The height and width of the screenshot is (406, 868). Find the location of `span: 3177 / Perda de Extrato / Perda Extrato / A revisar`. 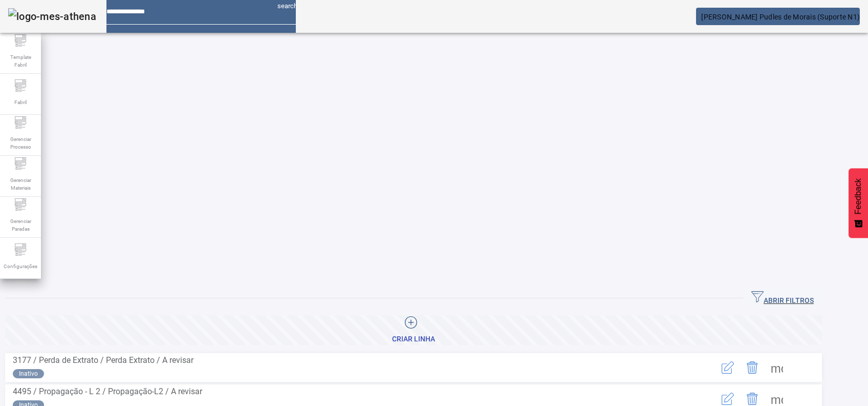

span: 3177 / Perda de Extrato / Perda Extrato / A revisar is located at coordinates (103, 360).